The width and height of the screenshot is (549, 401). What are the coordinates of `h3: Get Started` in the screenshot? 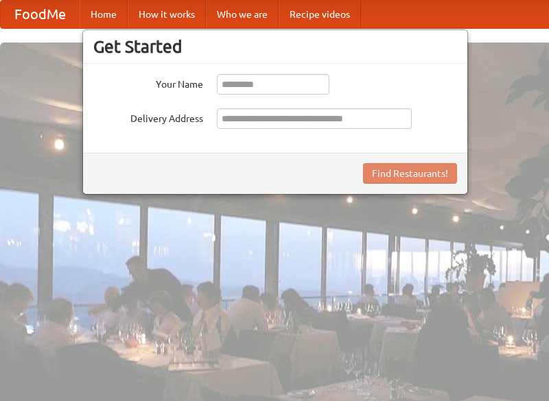 It's located at (275, 47).